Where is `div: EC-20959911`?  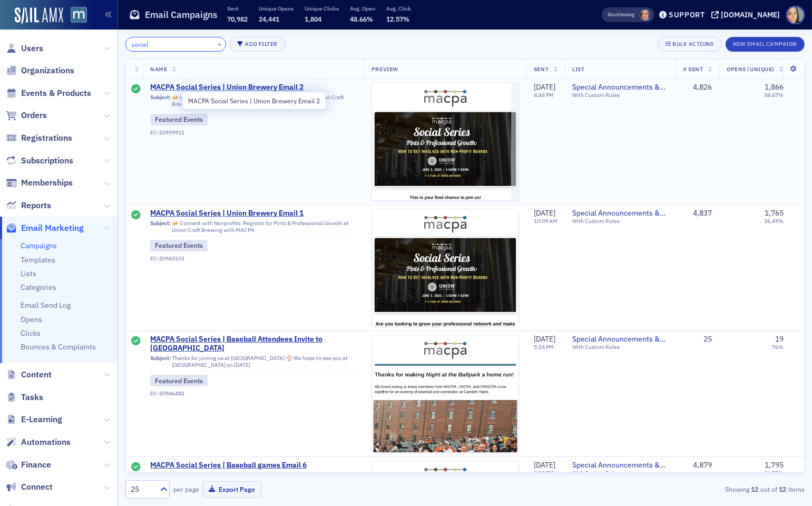 div: EC-20959911 is located at coordinates (254, 132).